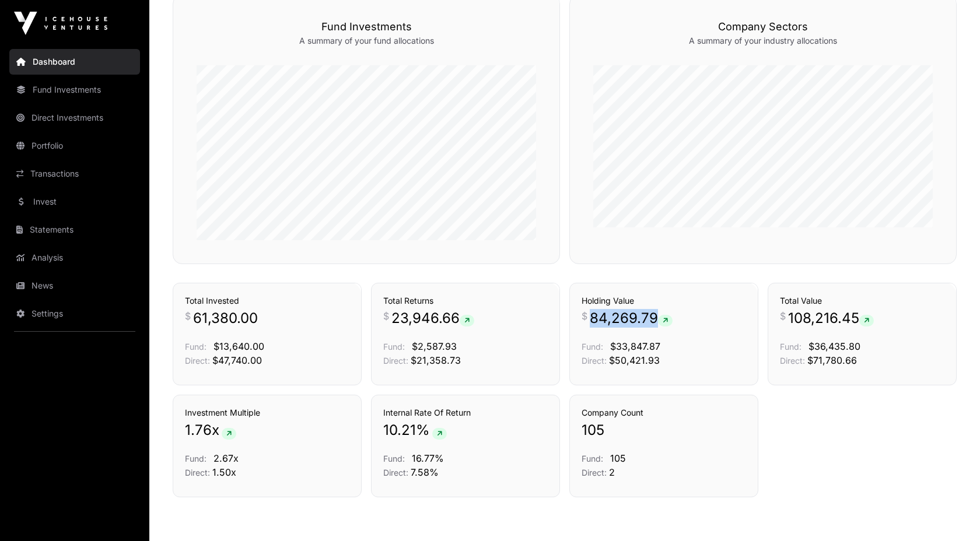  Describe the element at coordinates (465, 301) in the screenshot. I see `h3: Total Returns` at that location.